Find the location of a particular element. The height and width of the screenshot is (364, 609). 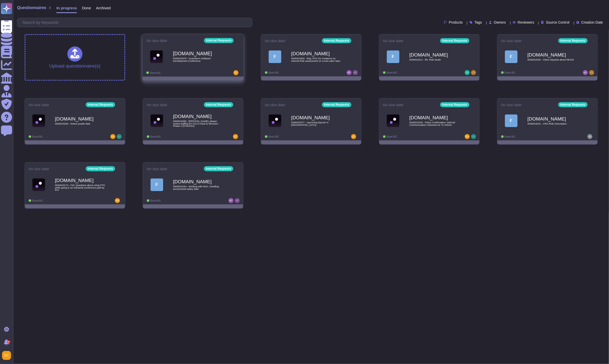

span: In progress is located at coordinates (67, 8).